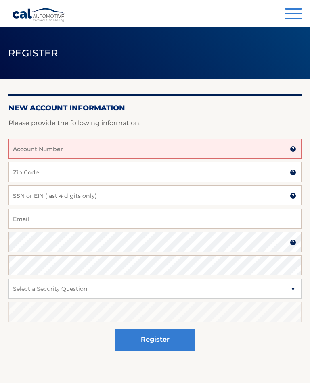 This screenshot has width=310, height=383. Describe the element at coordinates (39, 15) in the screenshot. I see `a: Cal Automotive` at that location.